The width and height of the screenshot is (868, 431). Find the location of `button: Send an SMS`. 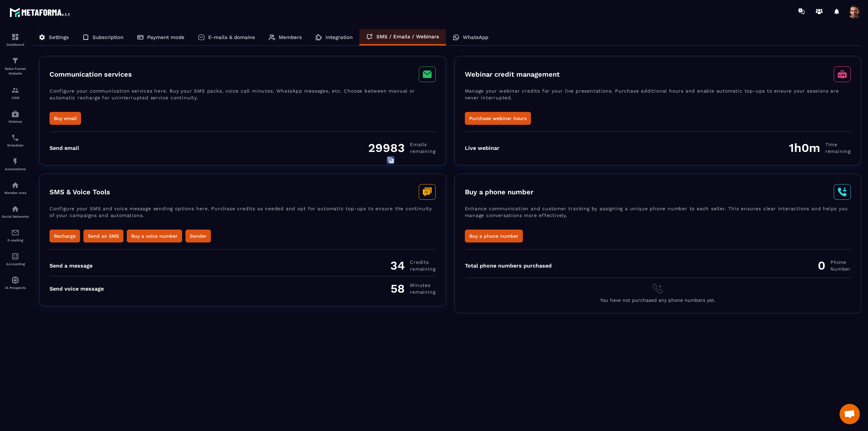

button: Send an SMS is located at coordinates (104, 236).